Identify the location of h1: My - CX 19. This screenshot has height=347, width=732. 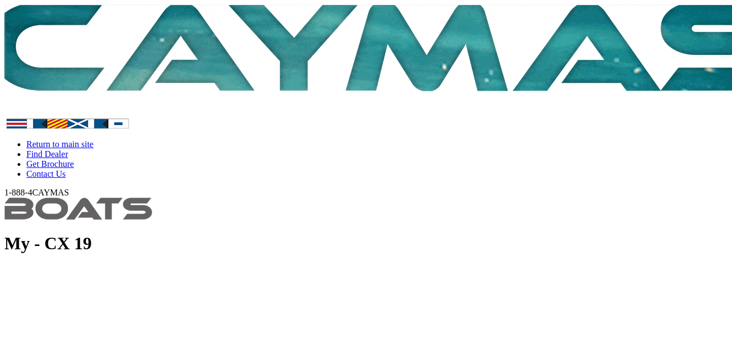
(366, 243).